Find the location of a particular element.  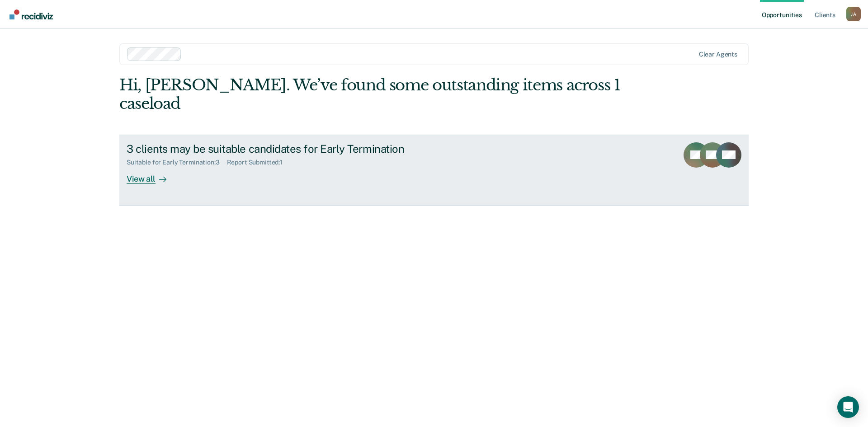

div: Suitable for Early Termination : 3 is located at coordinates (177, 162).